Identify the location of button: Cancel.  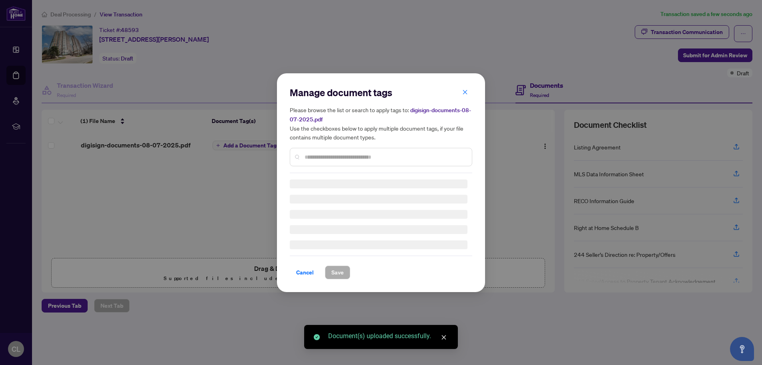
(305, 272).